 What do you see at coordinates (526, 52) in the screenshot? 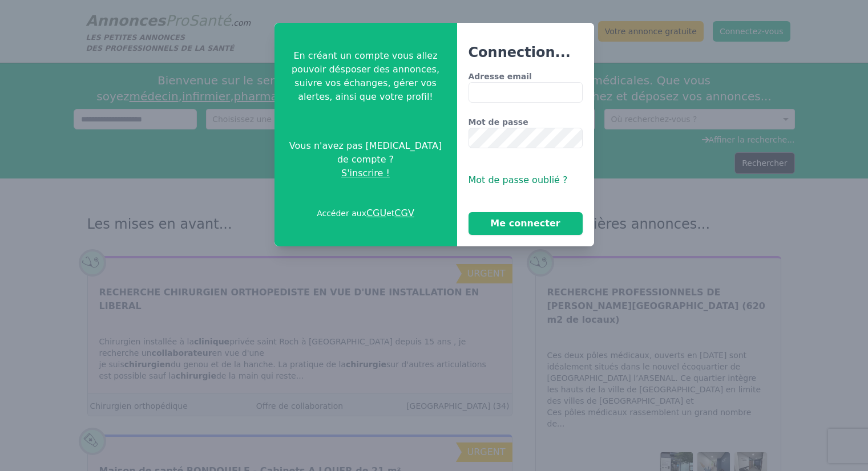
I see `h3: Connection...` at bounding box center [526, 52].